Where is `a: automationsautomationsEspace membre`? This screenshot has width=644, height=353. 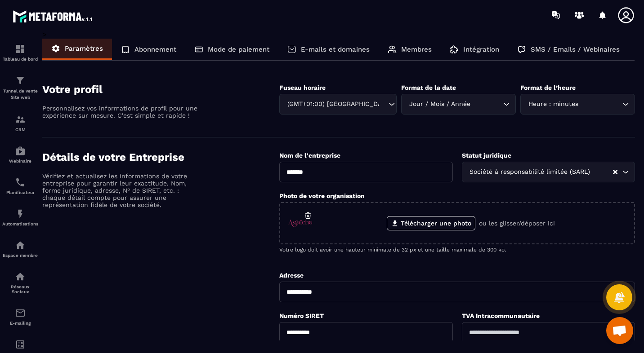
a: automationsautomationsEspace membre is located at coordinates (20, 249).